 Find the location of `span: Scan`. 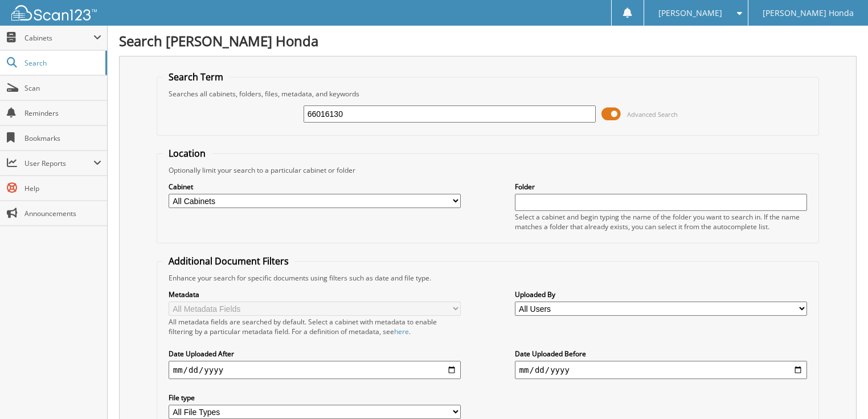

span: Scan is located at coordinates (62, 88).